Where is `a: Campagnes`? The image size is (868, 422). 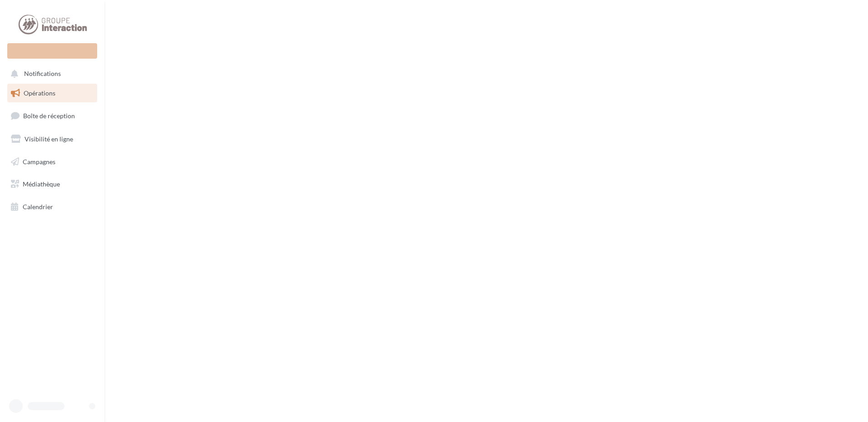
a: Campagnes is located at coordinates (52, 162).